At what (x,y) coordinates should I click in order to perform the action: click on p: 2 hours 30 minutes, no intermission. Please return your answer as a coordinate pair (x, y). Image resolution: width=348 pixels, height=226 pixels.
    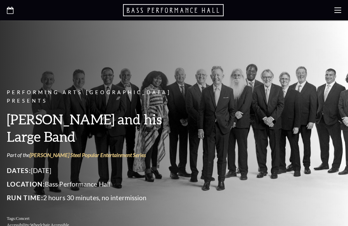
    Looking at the image, I should click on (100, 198).